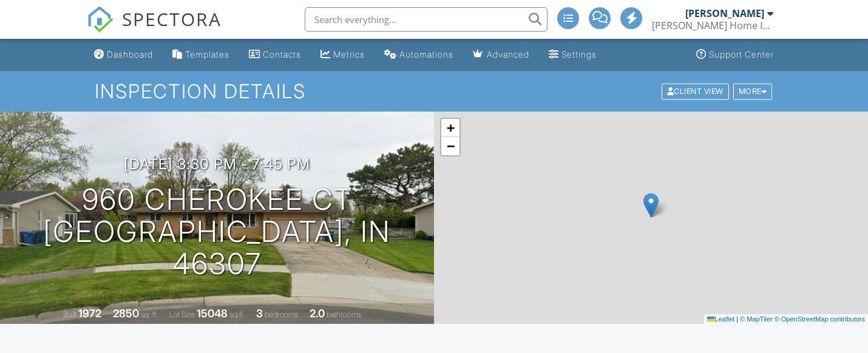 Image resolution: width=868 pixels, height=353 pixels. What do you see at coordinates (70, 314) in the screenshot?
I see `span: Built` at bounding box center [70, 314].